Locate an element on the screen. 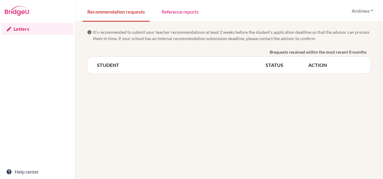  th: STATUS is located at coordinates (287, 65).